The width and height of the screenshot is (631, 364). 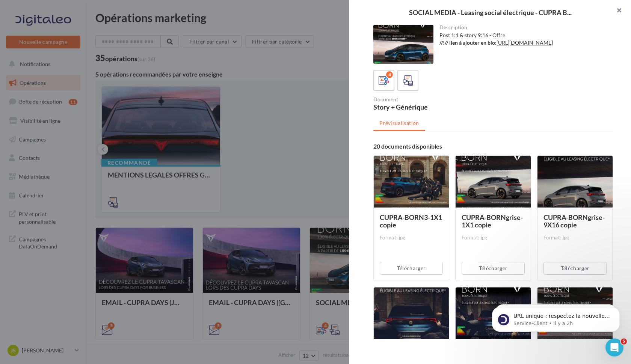 I want to click on span: URL unique : respectez la nouvelle exigence de Google Google exige désormais que chaque fiche Goo..., so click(x=81, y=65).